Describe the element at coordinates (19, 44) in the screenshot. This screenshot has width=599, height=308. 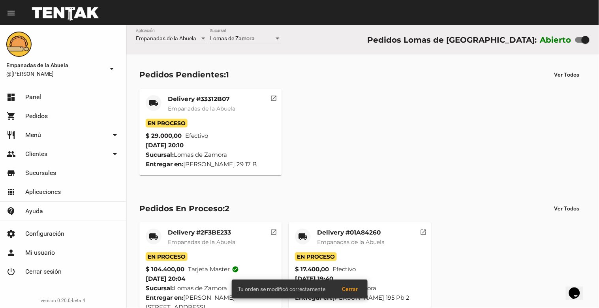
I see `img: f0136945-ed32-4f7c-91e3-a375bc4bb2c5.png` at that location.